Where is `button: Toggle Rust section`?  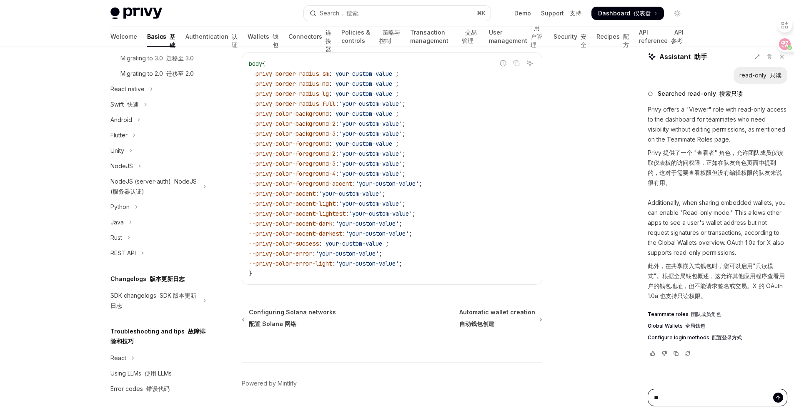
button: Toggle Rust section is located at coordinates (157, 238).